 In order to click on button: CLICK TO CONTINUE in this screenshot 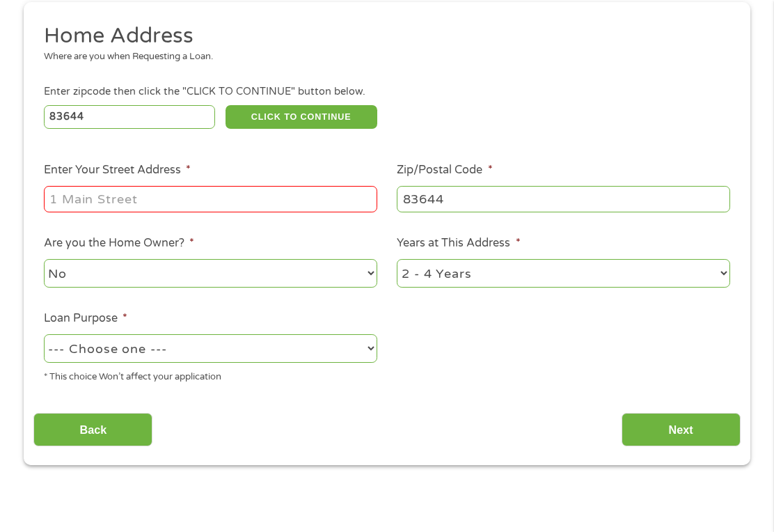, I will do `click(302, 117)`.